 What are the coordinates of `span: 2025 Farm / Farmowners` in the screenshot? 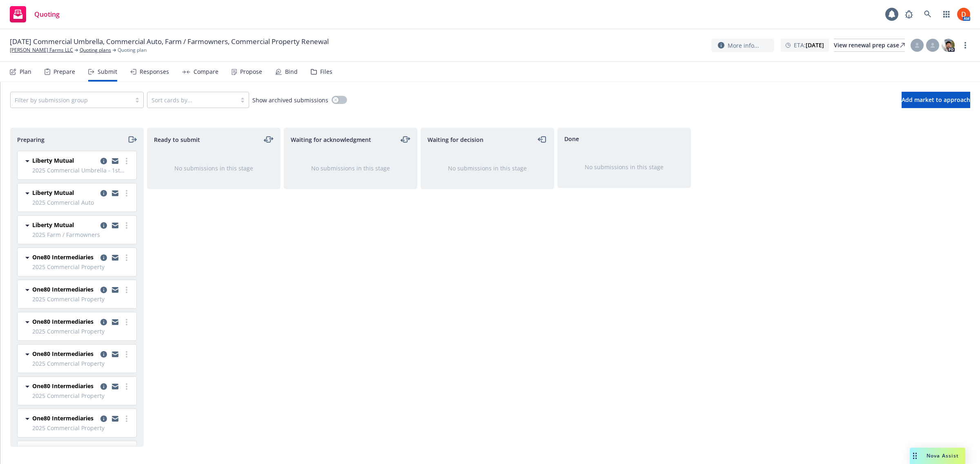 It's located at (82, 235).